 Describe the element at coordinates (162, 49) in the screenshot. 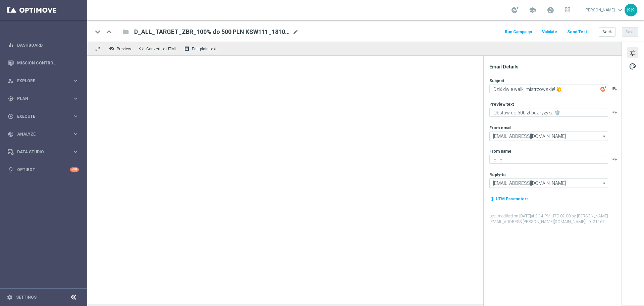

I see `span: Convert to HTML` at that location.